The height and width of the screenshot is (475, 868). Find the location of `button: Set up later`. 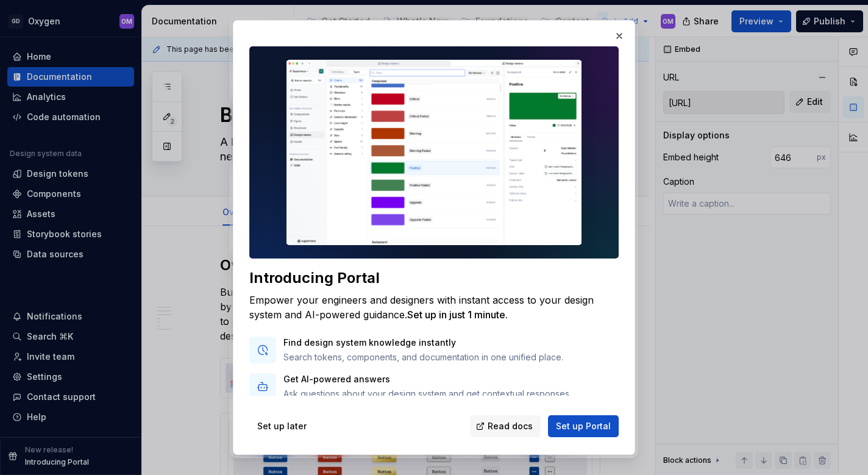

button: Set up later is located at coordinates (281, 426).